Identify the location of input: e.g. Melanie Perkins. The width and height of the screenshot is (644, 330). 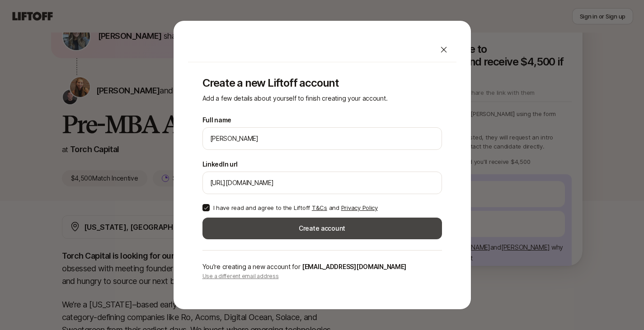
(322, 139).